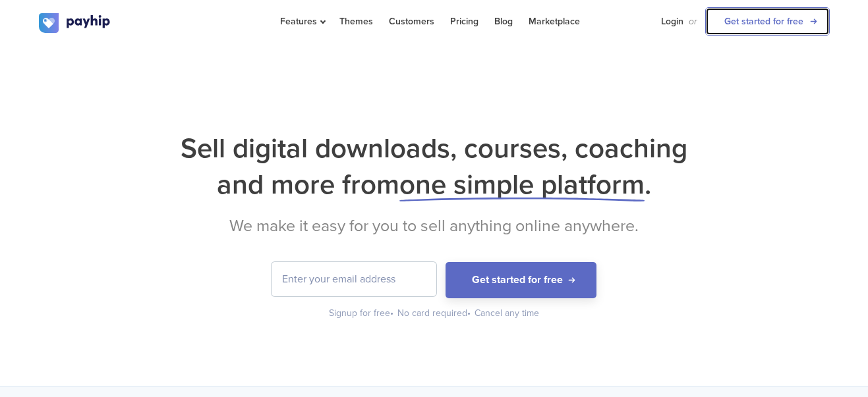 The image size is (868, 397). I want to click on button: Get started for free, so click(521, 280).